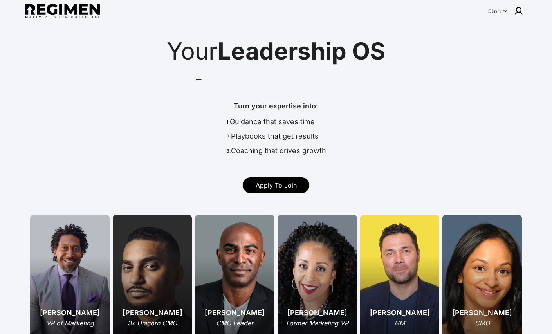 This screenshot has height=334, width=552. I want to click on div: CMO Leader, so click(234, 323).